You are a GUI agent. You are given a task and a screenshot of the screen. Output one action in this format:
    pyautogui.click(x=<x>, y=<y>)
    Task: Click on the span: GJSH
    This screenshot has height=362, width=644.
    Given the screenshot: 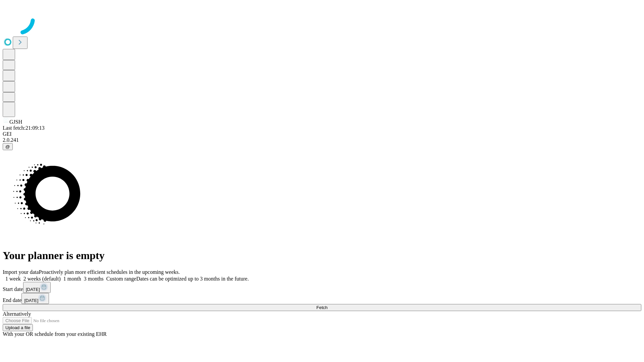 What is the action you would take?
    pyautogui.click(x=16, y=121)
    